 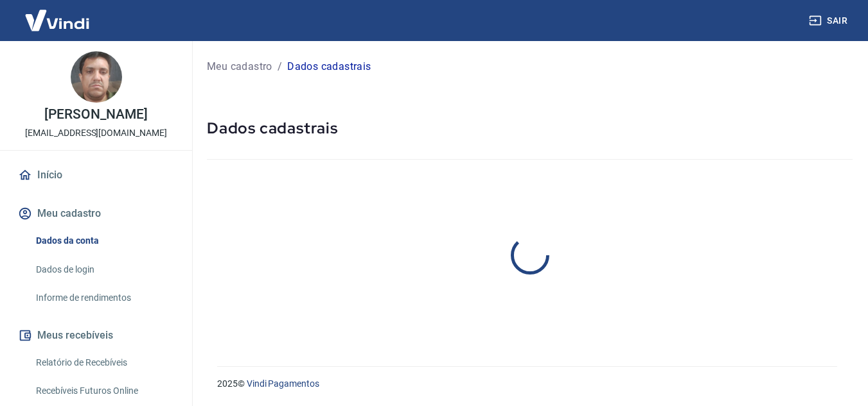 What do you see at coordinates (57, 20) in the screenshot?
I see `img: Vindi` at bounding box center [57, 20].